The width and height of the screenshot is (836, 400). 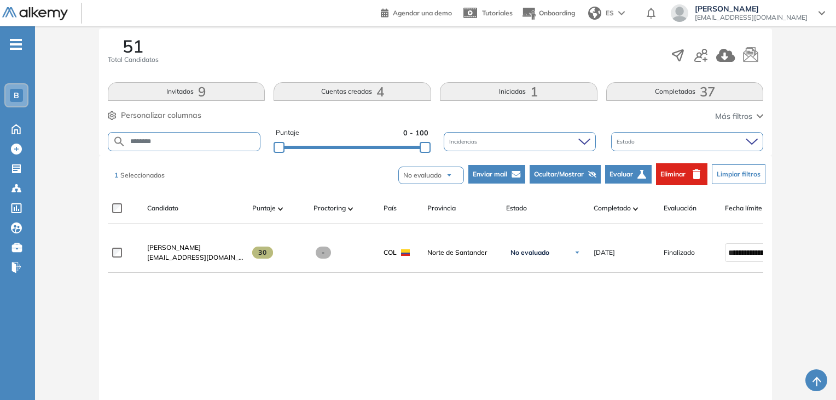 I want to click on span: Agendar una demo, so click(x=423, y=13).